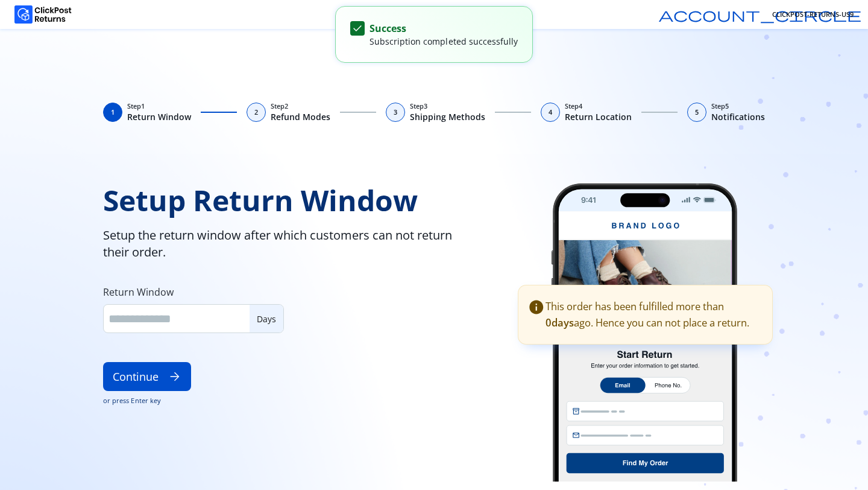  What do you see at coordinates (396, 112) in the screenshot?
I see `span: 3` at bounding box center [396, 112].